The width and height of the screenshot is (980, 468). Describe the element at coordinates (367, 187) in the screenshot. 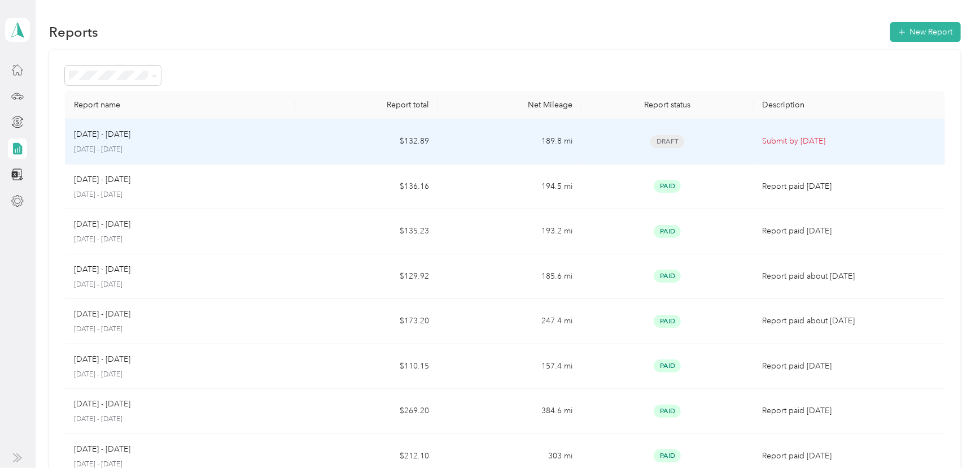

I see `td: $136.16` at that location.